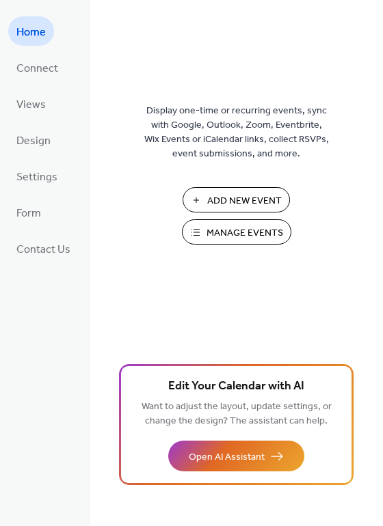 The height and width of the screenshot is (526, 383). Describe the element at coordinates (29, 212) in the screenshot. I see `a: Form` at that location.